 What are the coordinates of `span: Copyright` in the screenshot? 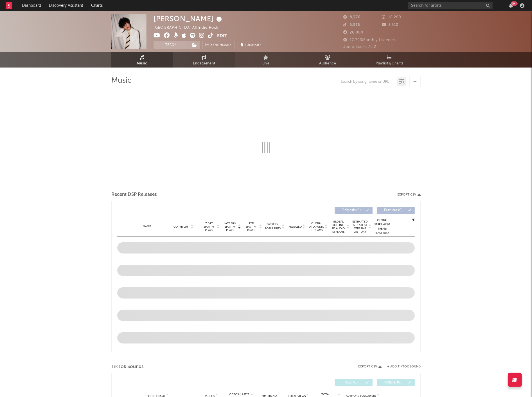 It's located at (181, 227).